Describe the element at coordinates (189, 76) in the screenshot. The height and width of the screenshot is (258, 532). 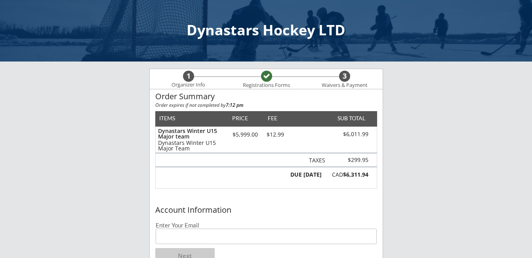
I see `div: 1` at that location.